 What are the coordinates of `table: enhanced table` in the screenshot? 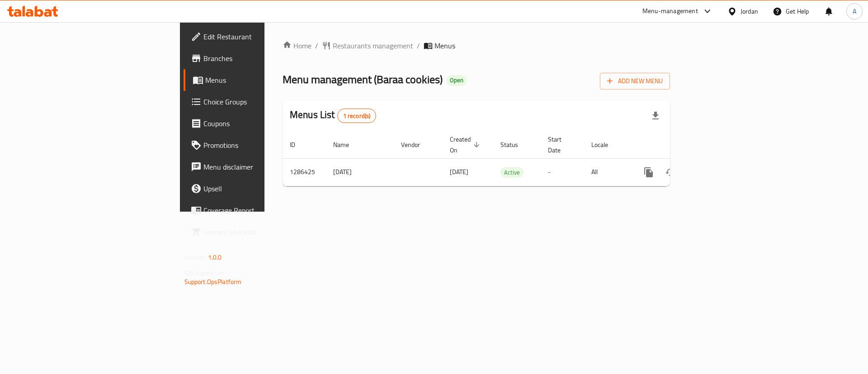 It's located at (507, 159).